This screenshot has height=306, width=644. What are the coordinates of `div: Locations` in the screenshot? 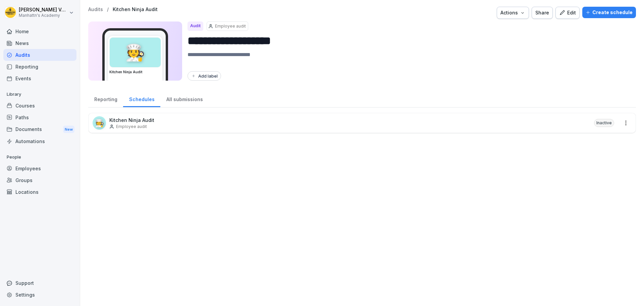 It's located at (40, 192).